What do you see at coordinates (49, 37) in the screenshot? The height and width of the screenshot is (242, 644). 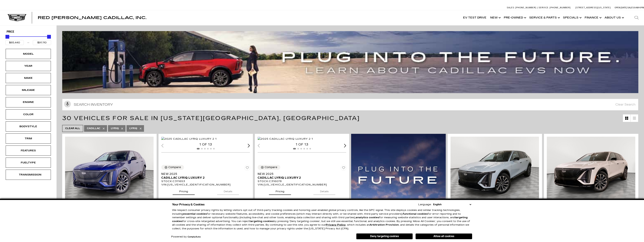 I see `div: Maximum Price` at bounding box center [49, 37].